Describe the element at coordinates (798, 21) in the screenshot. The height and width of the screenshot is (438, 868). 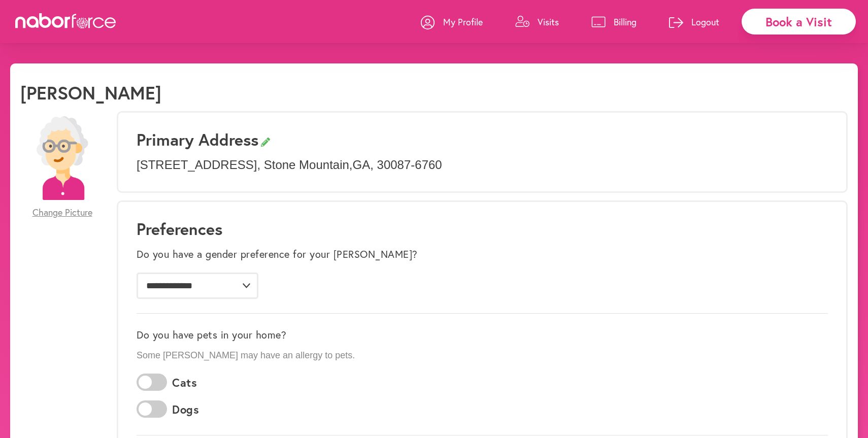
I see `div: Book a Visit` at that location.